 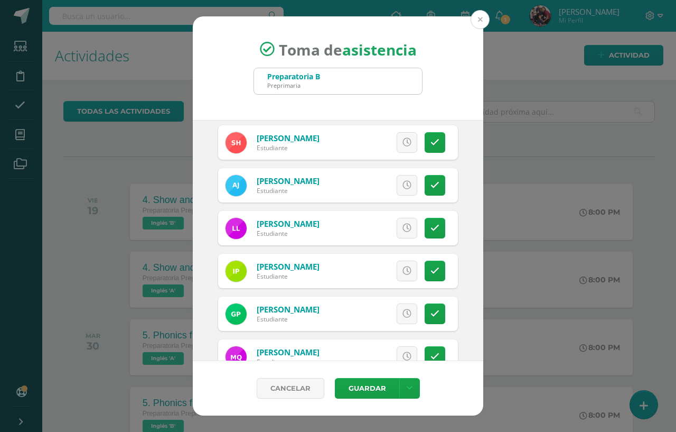 I want to click on img: 4b2968fd77f6b9ddf50f4fc41399d738.png, so click(x=236, y=314).